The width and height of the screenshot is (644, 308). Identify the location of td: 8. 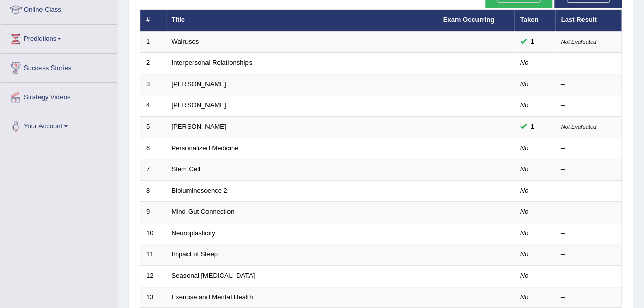
(153, 191).